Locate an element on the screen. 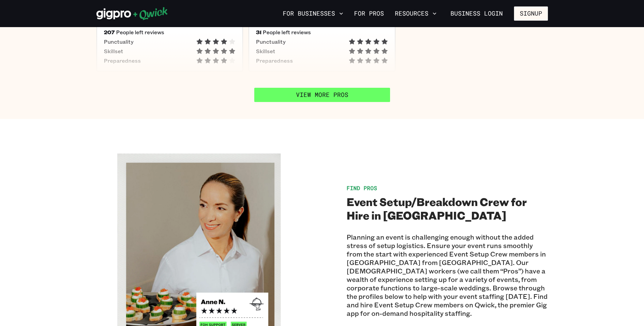  button: For Businesses is located at coordinates (313, 14).